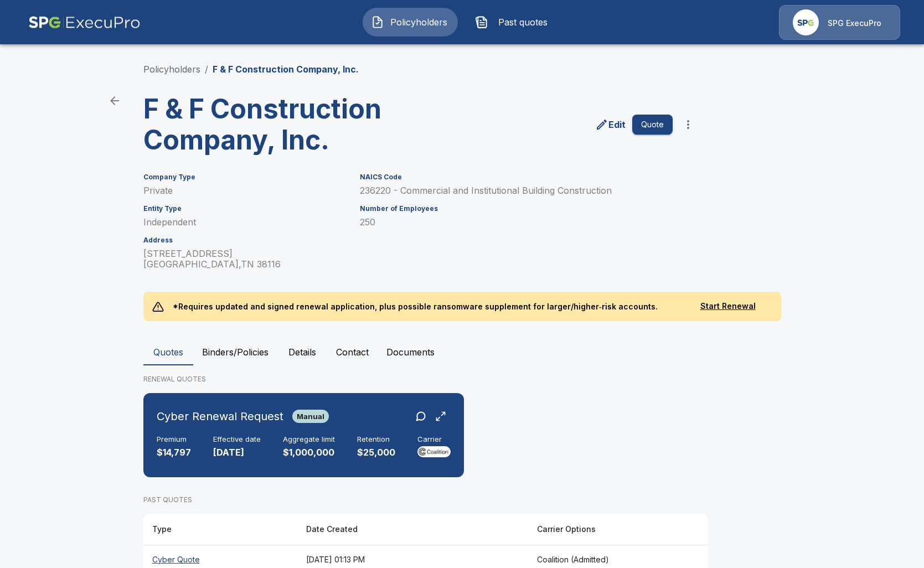 This screenshot has height=568, width=924. What do you see at coordinates (352, 352) in the screenshot?
I see `button: Contact` at bounding box center [352, 352].